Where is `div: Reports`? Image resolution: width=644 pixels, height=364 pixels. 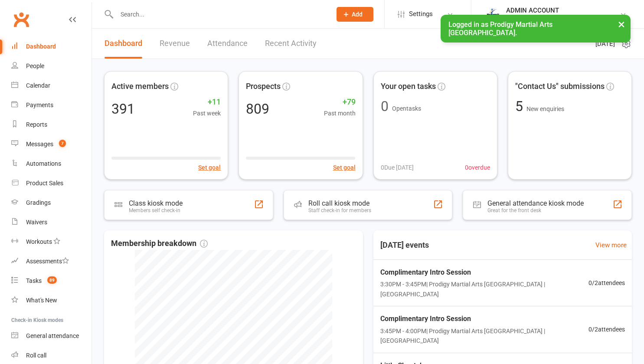
div: Reports is located at coordinates (36, 124).